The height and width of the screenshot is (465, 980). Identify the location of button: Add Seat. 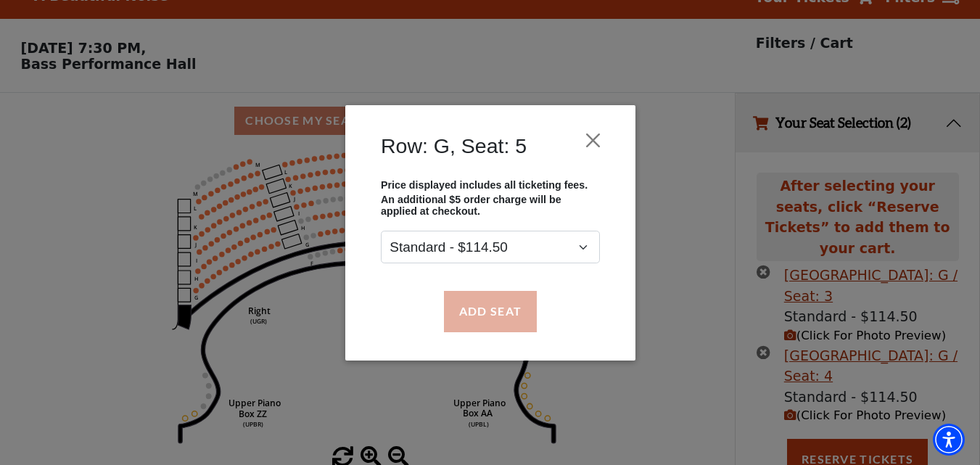
(490, 311).